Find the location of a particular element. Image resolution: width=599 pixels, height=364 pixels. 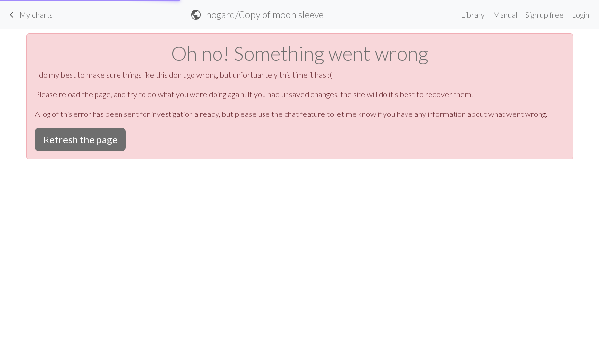

a: Manual is located at coordinates (504, 15).